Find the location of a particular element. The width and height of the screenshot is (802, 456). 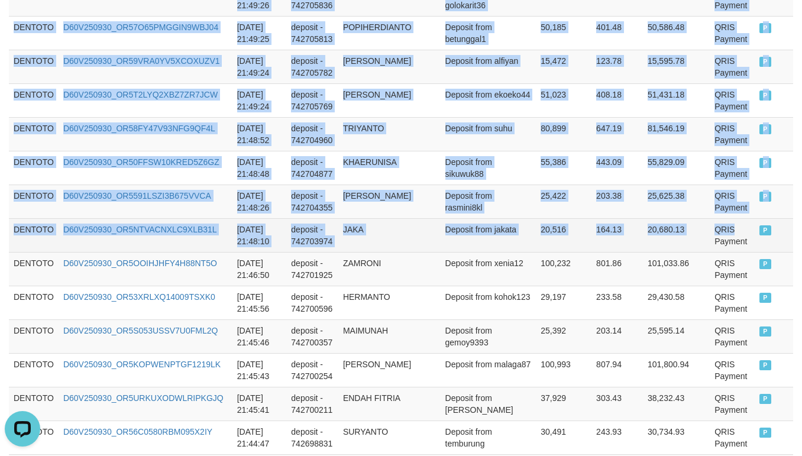

td: deposit - 742703974 is located at coordinates (312, 235).